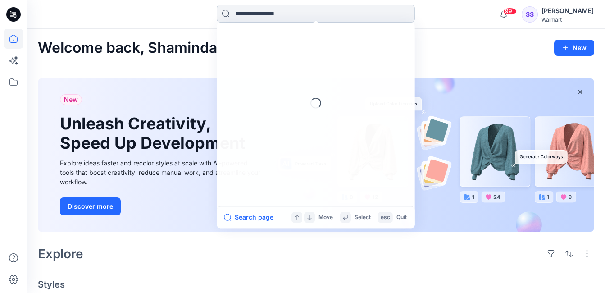 The image size is (605, 293). Describe the element at coordinates (401, 217) in the screenshot. I see `p: Quit` at that location.